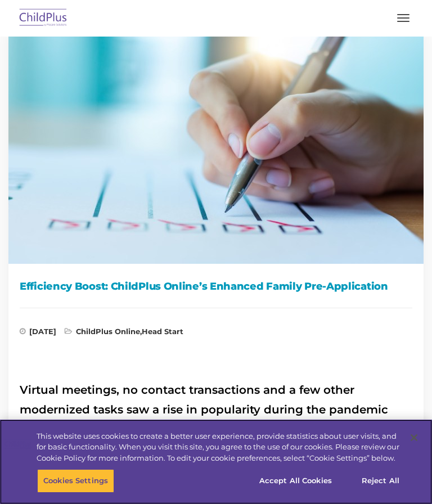 This screenshot has height=504, width=432. I want to click on a: ChildPlus Online, so click(108, 331).